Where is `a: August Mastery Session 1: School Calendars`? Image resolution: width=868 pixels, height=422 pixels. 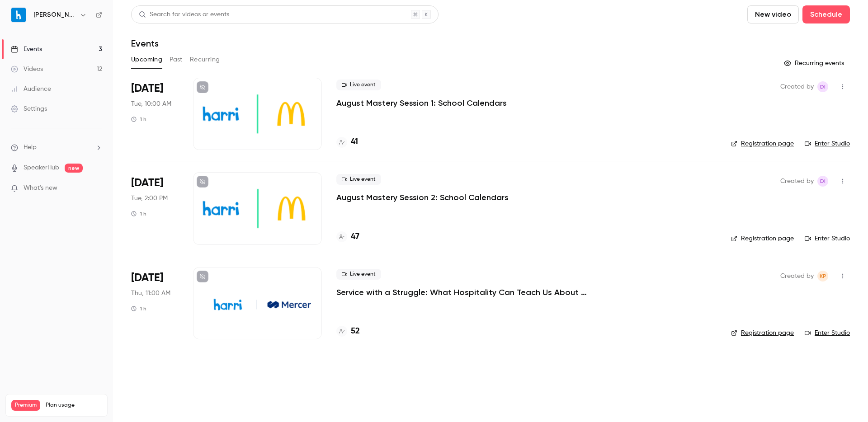
a: August Mastery Session 1: School Calendars is located at coordinates (421, 103).